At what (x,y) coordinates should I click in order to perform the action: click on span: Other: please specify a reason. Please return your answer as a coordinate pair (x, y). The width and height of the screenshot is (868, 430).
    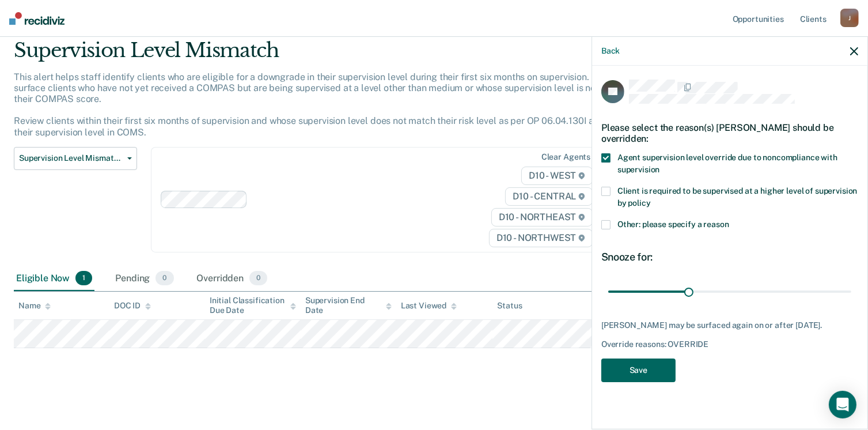
    Looking at the image, I should click on (673, 224).